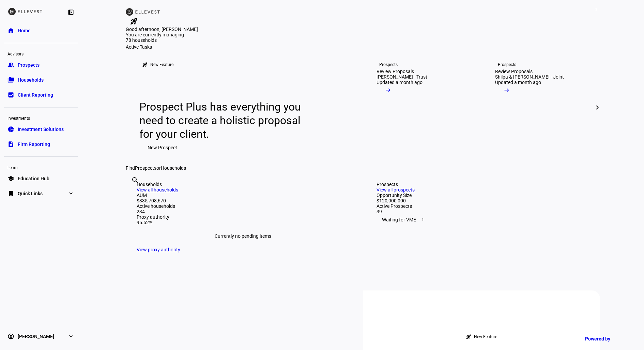 This screenshot has height=350, width=644. What do you see at coordinates (34, 179) in the screenshot?
I see `span: Education Hub` at bounding box center [34, 179].